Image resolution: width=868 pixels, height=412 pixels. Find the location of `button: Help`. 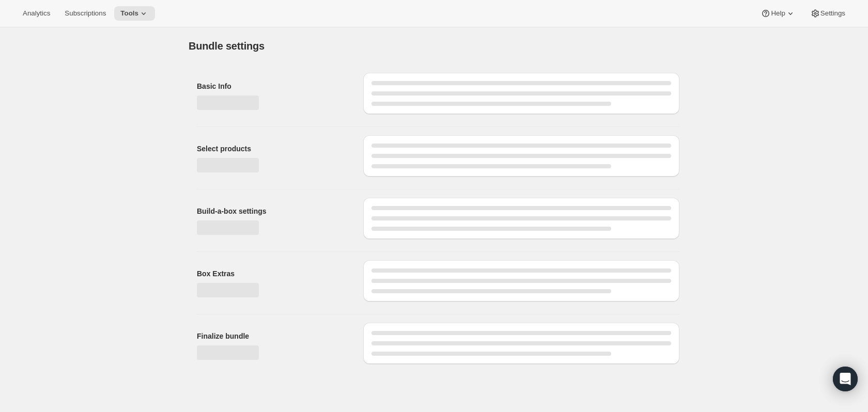

button: Help is located at coordinates (778, 14).